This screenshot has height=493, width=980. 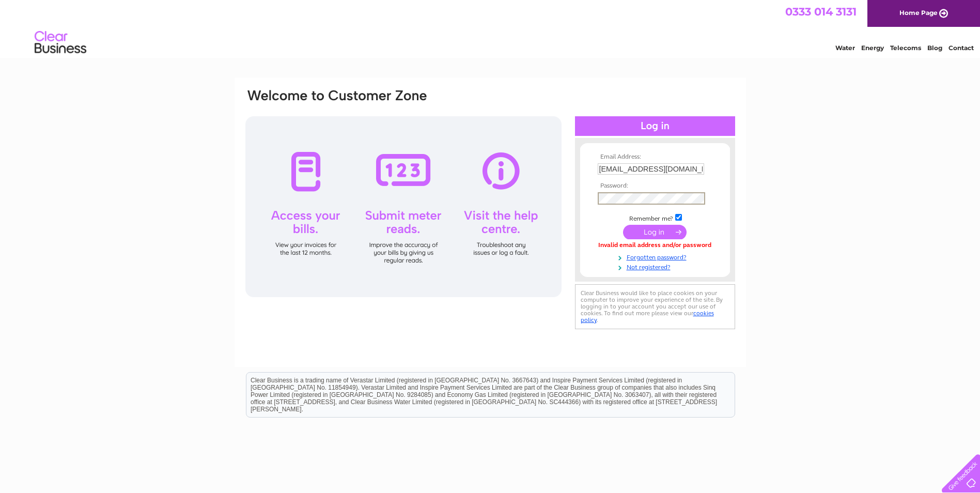 What do you see at coordinates (961, 47) in the screenshot?
I see `a: Contact` at bounding box center [961, 47].